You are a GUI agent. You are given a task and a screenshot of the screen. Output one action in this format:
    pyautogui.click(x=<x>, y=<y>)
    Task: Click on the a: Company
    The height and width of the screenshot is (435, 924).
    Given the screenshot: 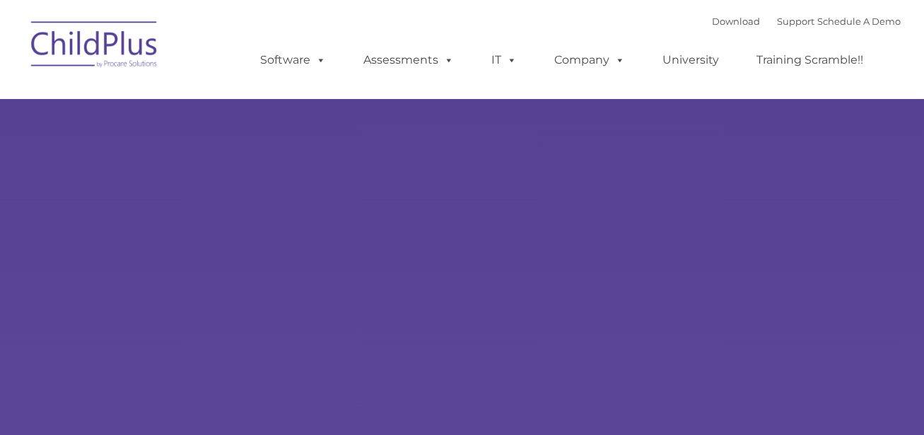 What is the action you would take?
    pyautogui.click(x=590, y=60)
    